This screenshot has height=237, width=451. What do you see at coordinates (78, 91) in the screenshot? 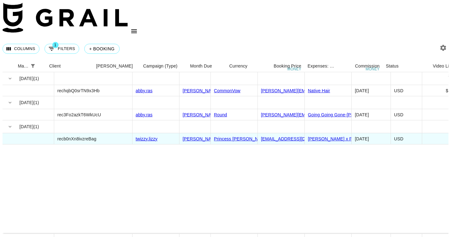
I see `div: rechqbQ0srTN9x3Hb` at bounding box center [78, 91].